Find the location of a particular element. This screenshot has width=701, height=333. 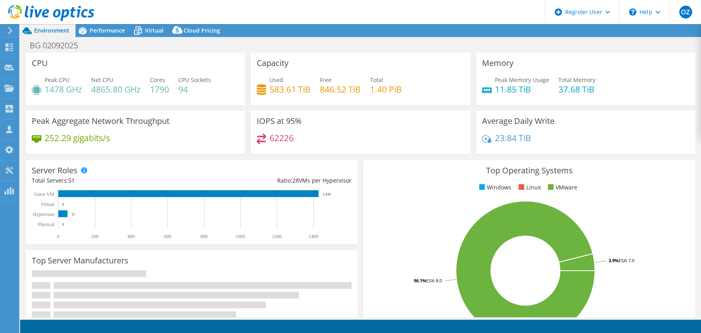

h3: Capacity is located at coordinates (272, 63).